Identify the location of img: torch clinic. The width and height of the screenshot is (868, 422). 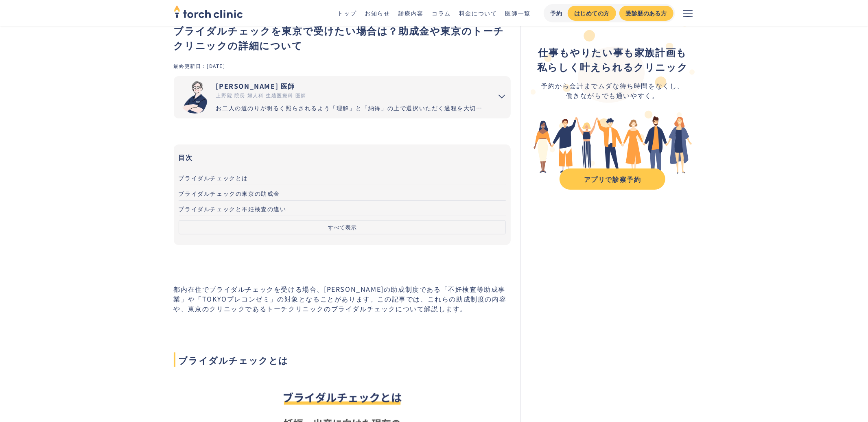
(208, 11).